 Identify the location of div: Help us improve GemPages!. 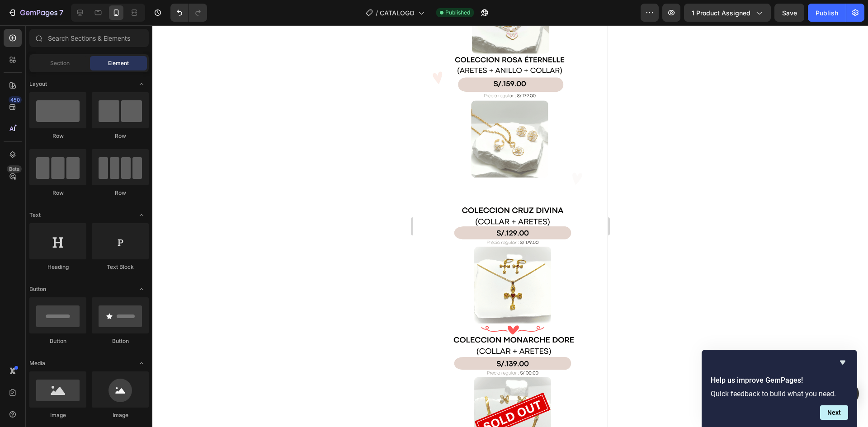
(779, 388).